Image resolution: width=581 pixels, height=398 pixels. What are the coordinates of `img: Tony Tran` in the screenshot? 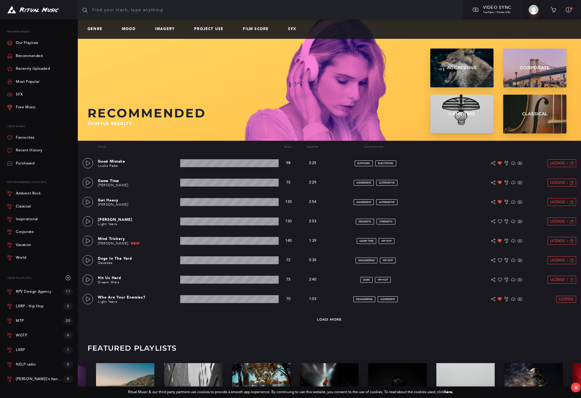 It's located at (533, 10).